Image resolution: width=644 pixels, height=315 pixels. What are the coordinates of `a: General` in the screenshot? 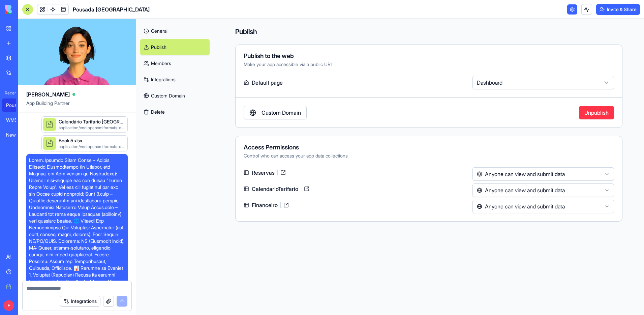 It's located at (175, 31).